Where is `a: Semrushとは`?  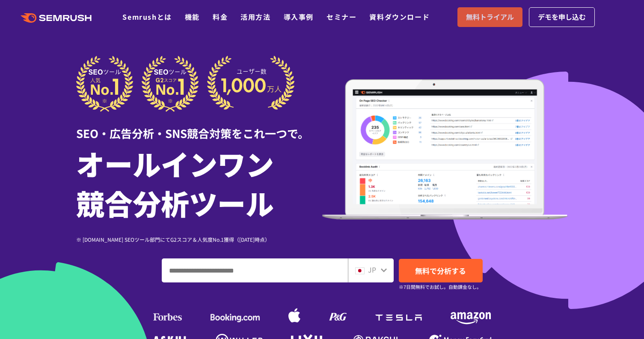 a: Semrushとは is located at coordinates (146, 17).